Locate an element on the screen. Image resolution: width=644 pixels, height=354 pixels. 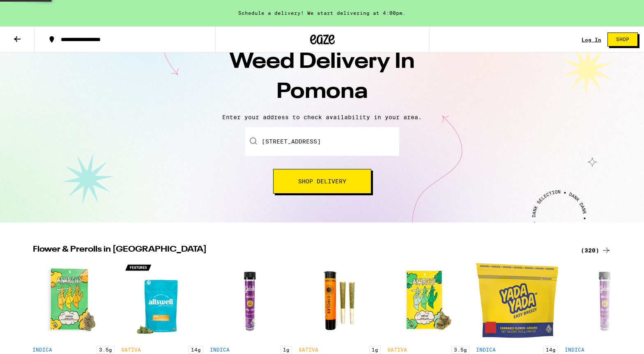
img: Anarchy - Orange Runtz - 3.5g is located at coordinates (428, 300).